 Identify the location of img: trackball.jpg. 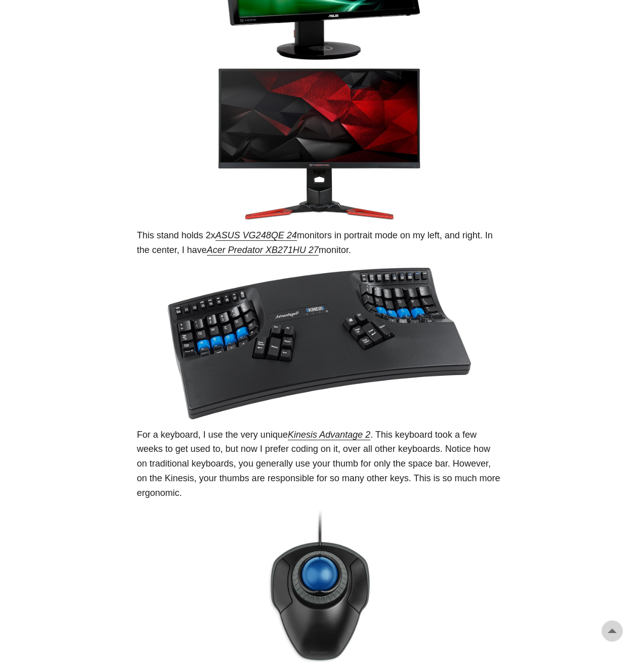
(319, 587).